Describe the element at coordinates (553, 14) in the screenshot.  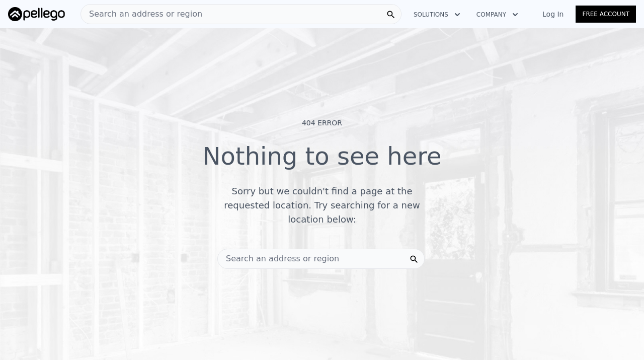
I see `a: Log In` at that location.